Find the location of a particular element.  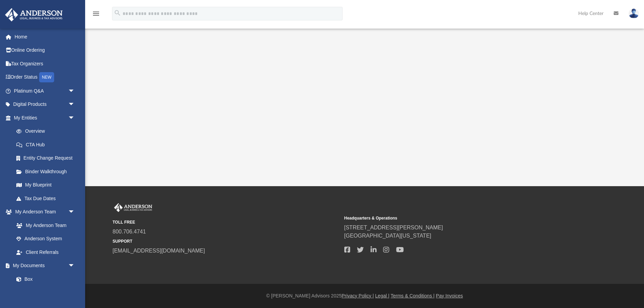

a: CTA Hub is located at coordinates (47, 144).